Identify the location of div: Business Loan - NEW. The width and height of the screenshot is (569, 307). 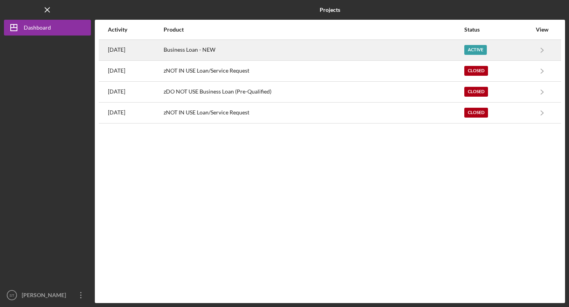
(313, 50).